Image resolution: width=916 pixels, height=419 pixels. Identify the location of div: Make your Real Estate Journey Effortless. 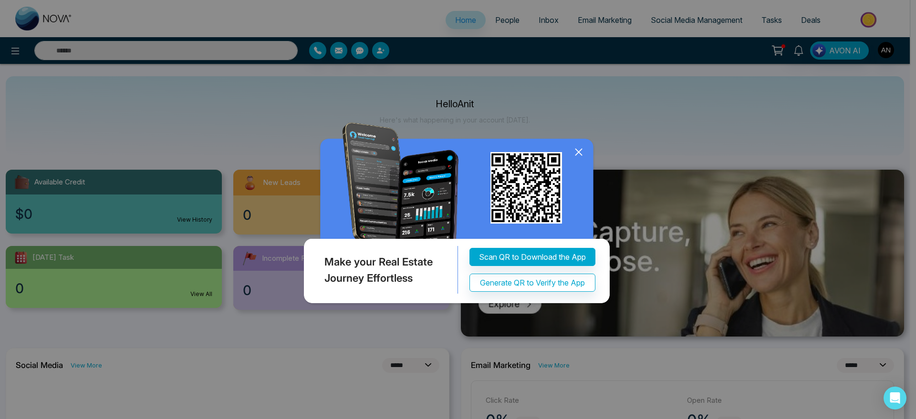
(380, 270).